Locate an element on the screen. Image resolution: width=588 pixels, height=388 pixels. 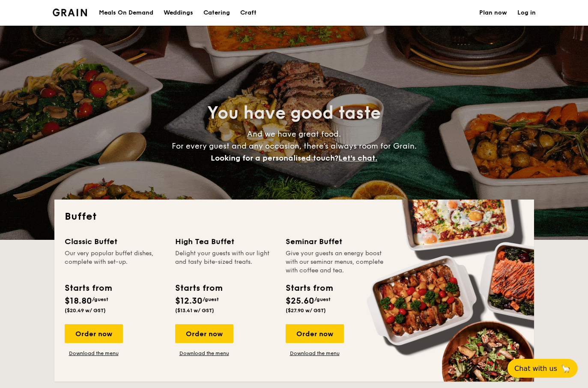
span: Chat with us is located at coordinates (536, 368).